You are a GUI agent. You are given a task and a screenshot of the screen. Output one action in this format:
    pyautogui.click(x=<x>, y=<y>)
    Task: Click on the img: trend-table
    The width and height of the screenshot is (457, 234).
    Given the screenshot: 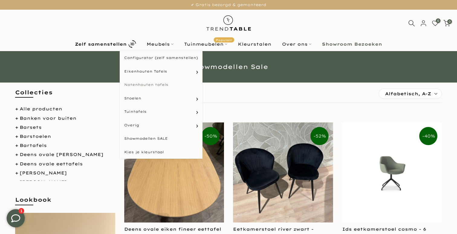 What is the action you would take?
    pyautogui.click(x=229, y=23)
    